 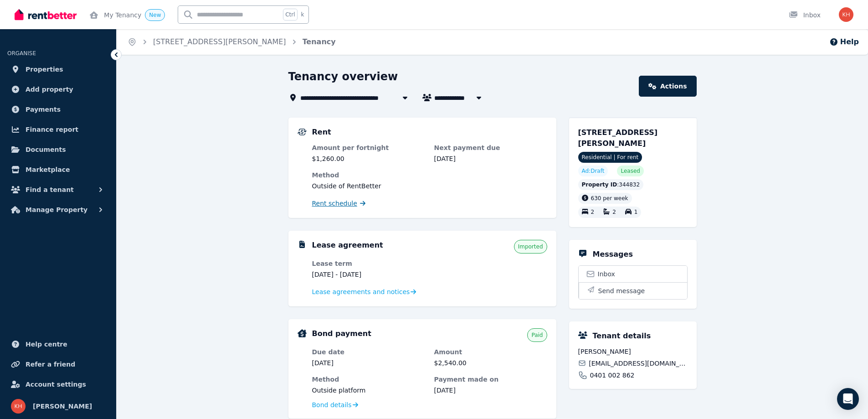 What do you see at coordinates (369, 352) in the screenshot?
I see `dt: Due date` at bounding box center [369, 352].